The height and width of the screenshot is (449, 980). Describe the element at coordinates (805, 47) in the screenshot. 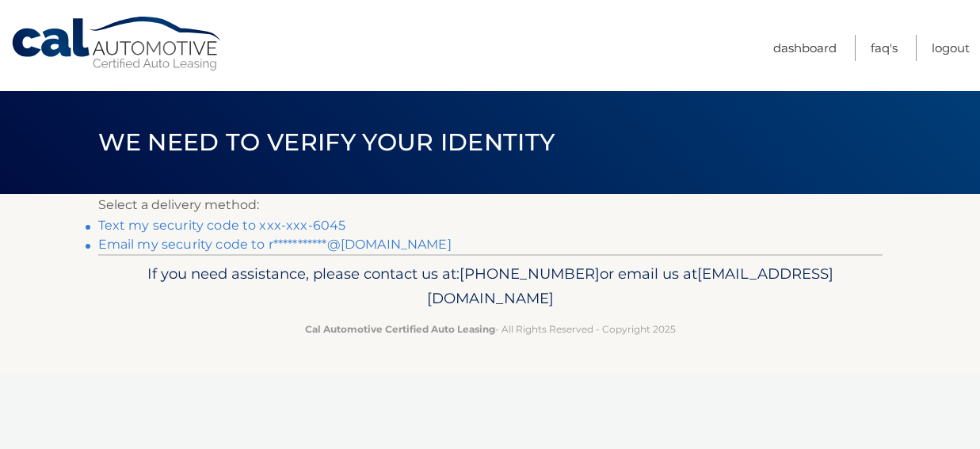

I see `a: Dashboard` at that location.